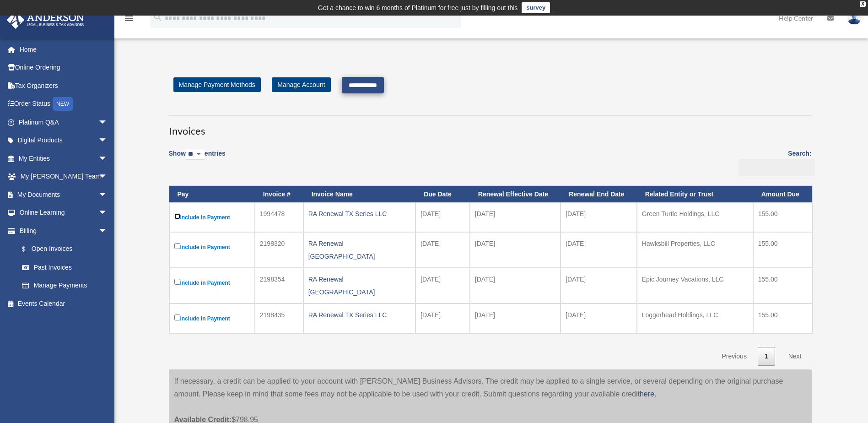  I want to click on th: Invoice #: activate to sort column ascending, so click(279, 194).